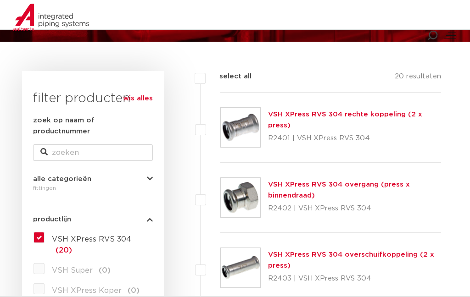 This screenshot has height=297, width=470. Describe the element at coordinates (240, 268) in the screenshot. I see `img: Thumbnail for VSH XPress RVS 304 overschuifkoppeling (2 x press)` at that location.